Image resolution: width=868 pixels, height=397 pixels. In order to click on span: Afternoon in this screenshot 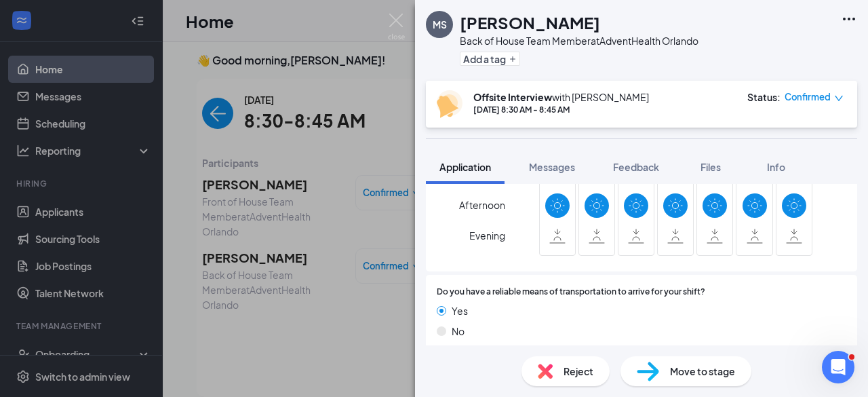, I will do `click(482, 205)`.